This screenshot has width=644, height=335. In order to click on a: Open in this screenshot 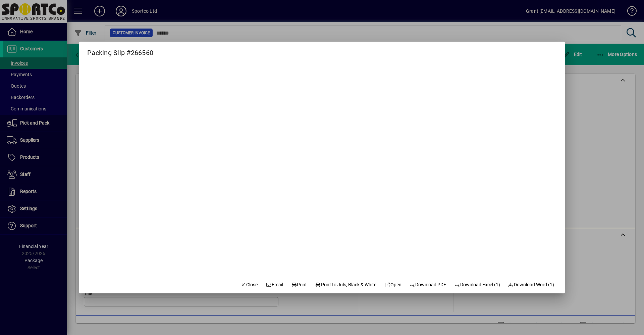, I will do `click(393, 284)`.